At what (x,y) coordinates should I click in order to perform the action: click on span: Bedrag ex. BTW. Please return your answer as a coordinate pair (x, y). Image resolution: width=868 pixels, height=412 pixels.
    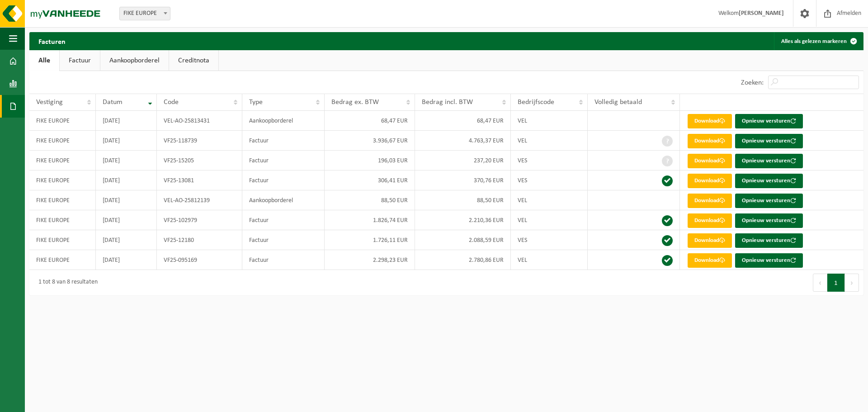
    Looking at the image, I should click on (355, 102).